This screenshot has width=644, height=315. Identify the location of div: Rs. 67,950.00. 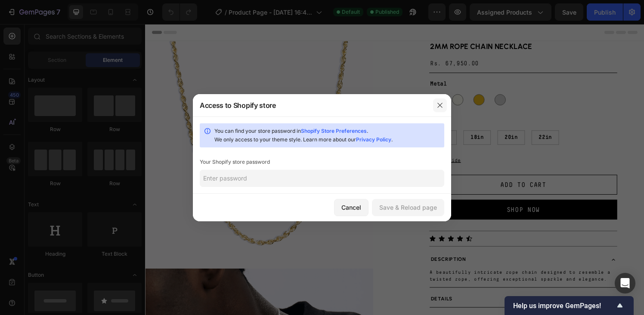
(320, 41).